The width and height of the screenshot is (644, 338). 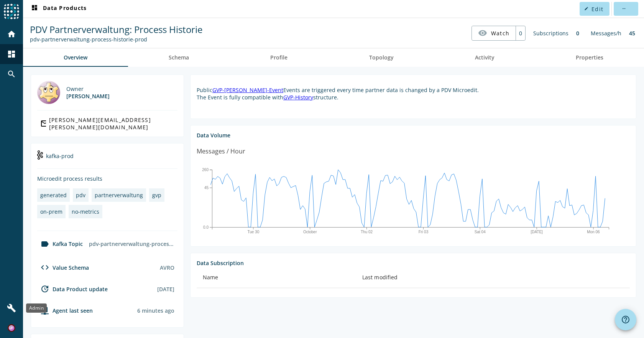 I want to click on div: Messages/h, so click(x=606, y=33).